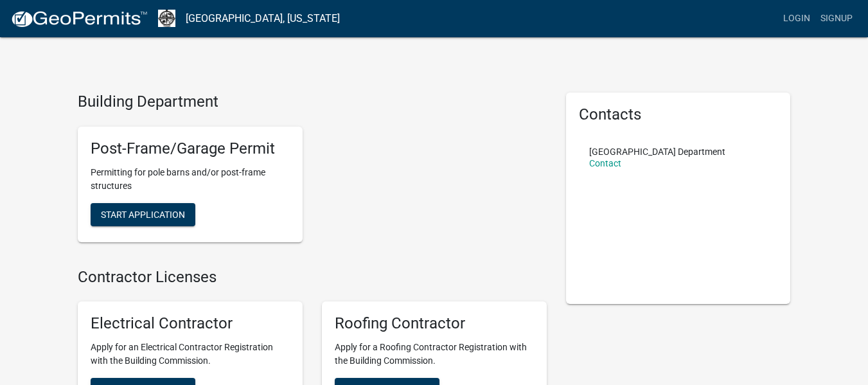 The image size is (868, 385). I want to click on img: Newton County, Indiana, so click(167, 18).